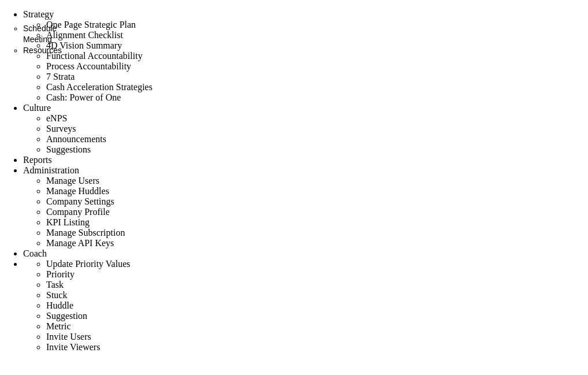  What do you see at coordinates (51, 170) in the screenshot?
I see `span: Administration` at bounding box center [51, 170].